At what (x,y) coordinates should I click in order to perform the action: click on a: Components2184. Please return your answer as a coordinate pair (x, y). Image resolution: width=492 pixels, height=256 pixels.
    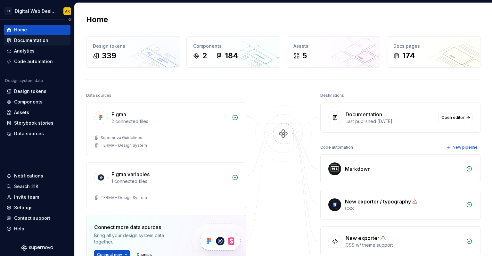
    Looking at the image, I should click on (233, 52).